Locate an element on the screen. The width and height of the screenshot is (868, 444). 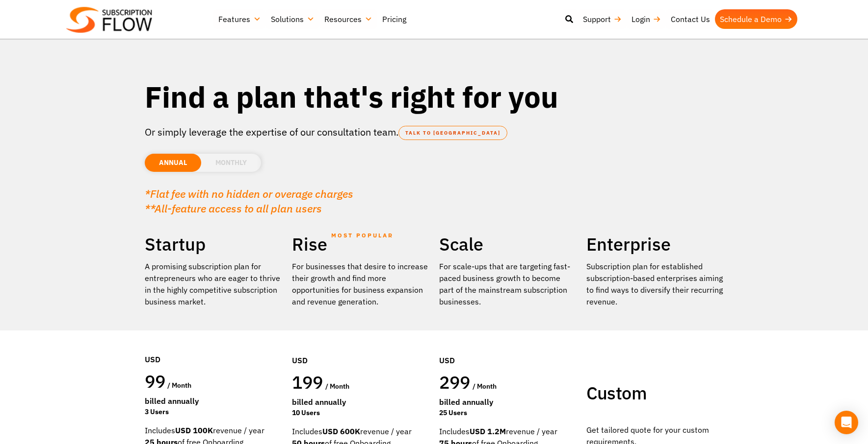
em: *Flat fee with no hidden or overage charges is located at coordinates (249, 194).